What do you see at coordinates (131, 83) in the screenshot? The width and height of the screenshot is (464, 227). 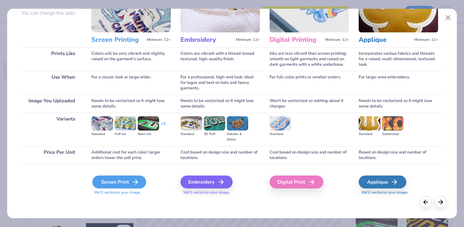 I see `div: For a classic look or large order.` at bounding box center [131, 83].